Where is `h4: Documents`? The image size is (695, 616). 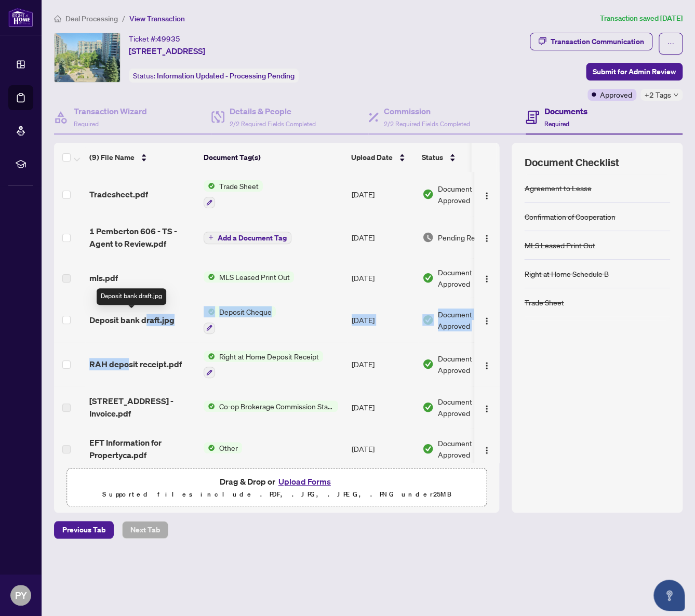 h4: Documents is located at coordinates (565, 111).